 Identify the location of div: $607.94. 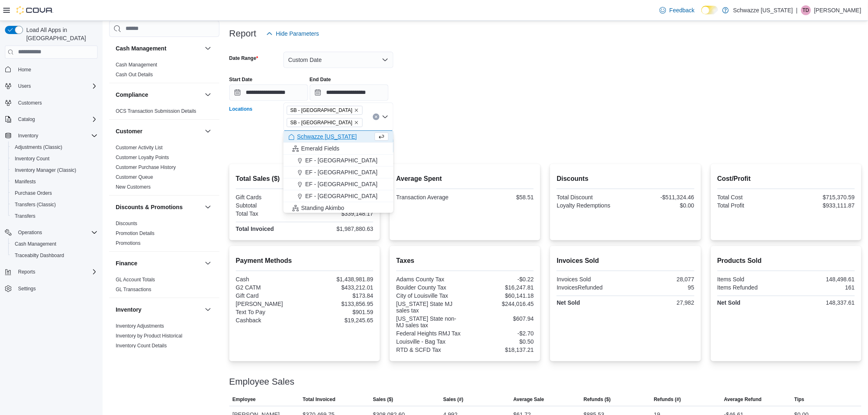
(500, 318).